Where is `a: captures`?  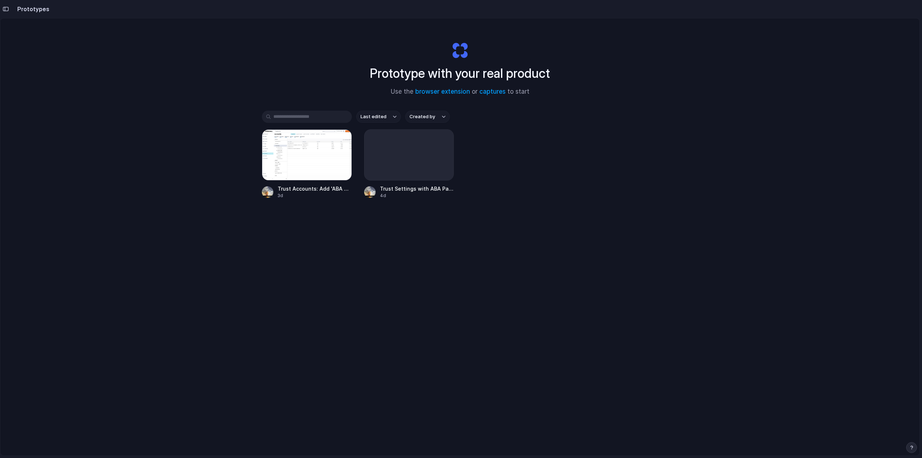
a: captures is located at coordinates (492, 91).